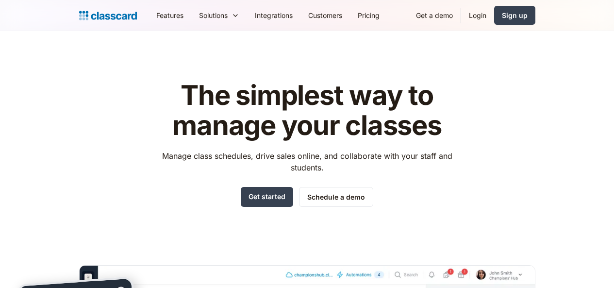  What do you see at coordinates (514, 15) in the screenshot?
I see `a: Sign up` at bounding box center [514, 15].